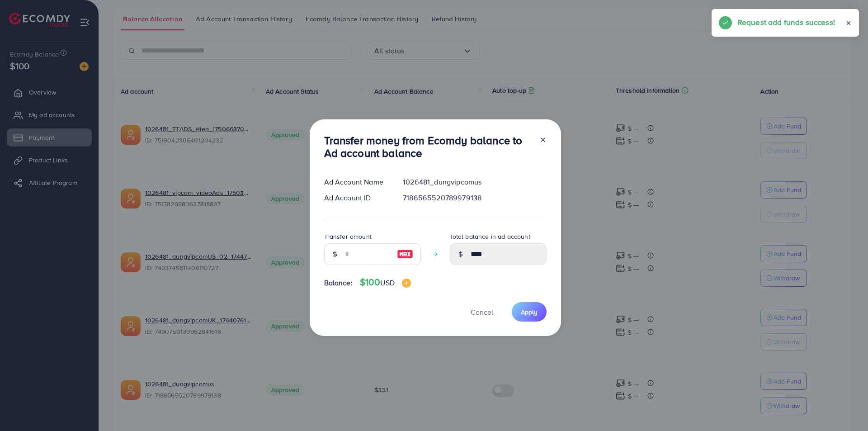 The image size is (868, 431). Describe the element at coordinates (474, 182) in the screenshot. I see `div: 1026481_dungvipcomus` at that location.